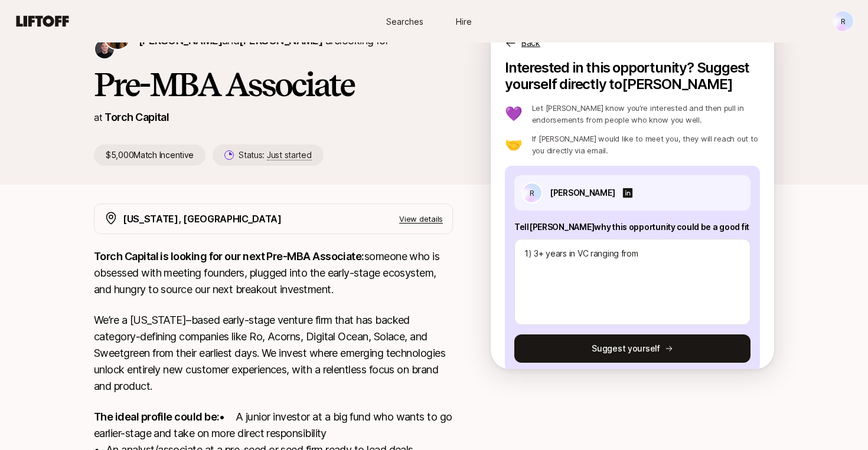 The width and height of the screenshot is (868, 450). I want to click on span: Just started, so click(289, 155).